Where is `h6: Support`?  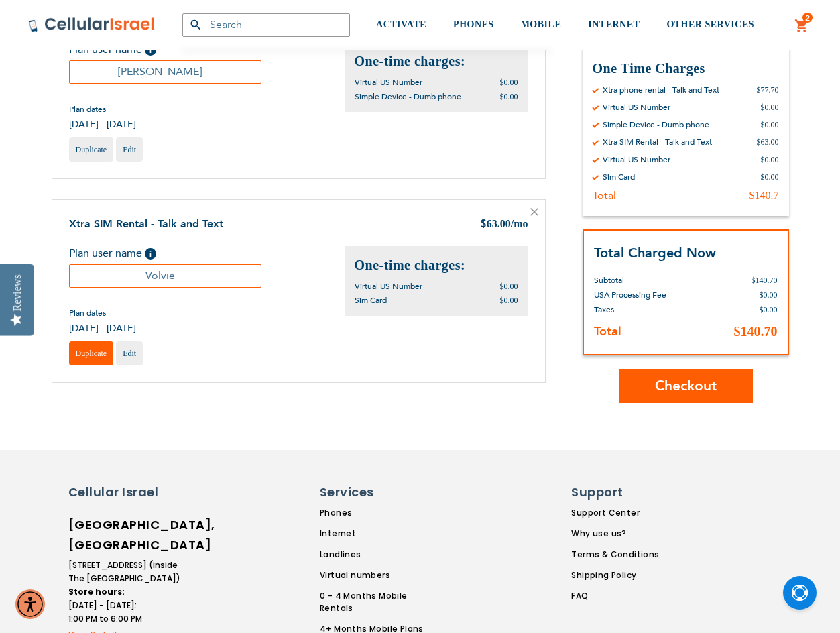
h6: Support is located at coordinates (610, 492).